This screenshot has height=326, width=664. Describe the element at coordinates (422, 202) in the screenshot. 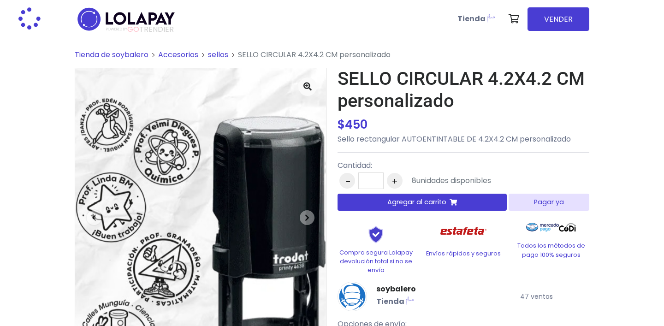

I see `button: Agregar al carrito` at that location.